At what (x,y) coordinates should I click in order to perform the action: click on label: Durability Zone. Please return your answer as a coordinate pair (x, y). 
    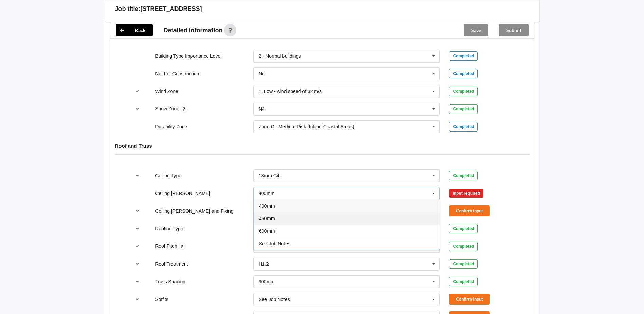
    Looking at the image, I should click on (171, 127).